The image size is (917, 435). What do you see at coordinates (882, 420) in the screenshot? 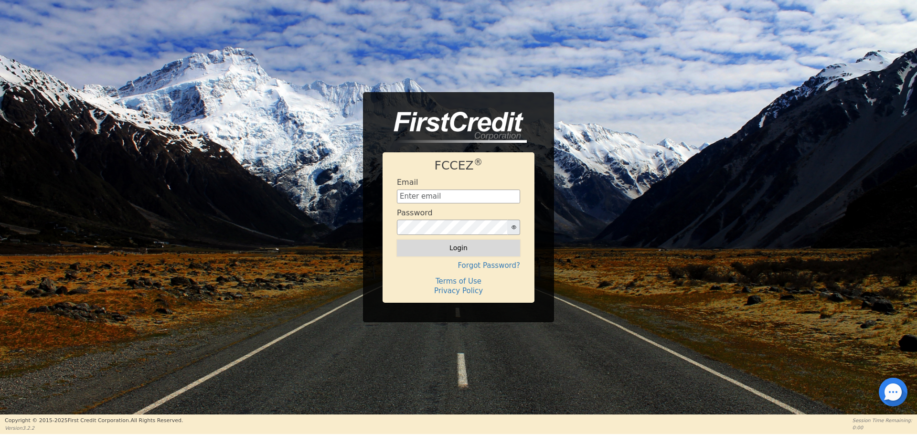
I see `p: Session Time Remaining:` at bounding box center [882, 420].